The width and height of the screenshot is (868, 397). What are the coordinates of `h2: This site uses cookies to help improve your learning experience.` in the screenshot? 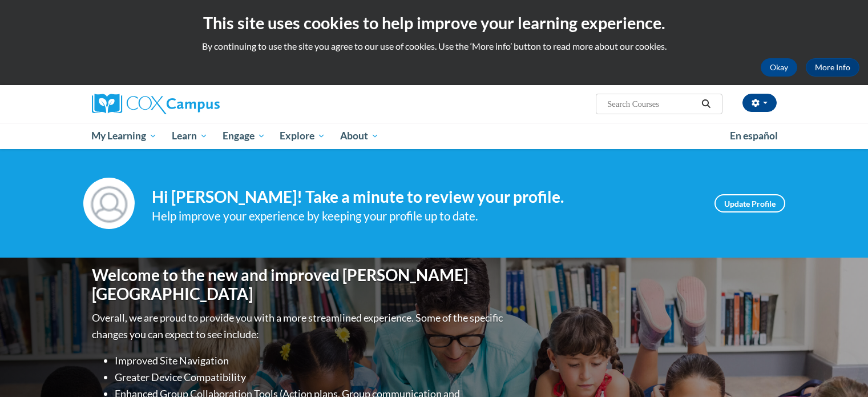 It's located at (434, 23).